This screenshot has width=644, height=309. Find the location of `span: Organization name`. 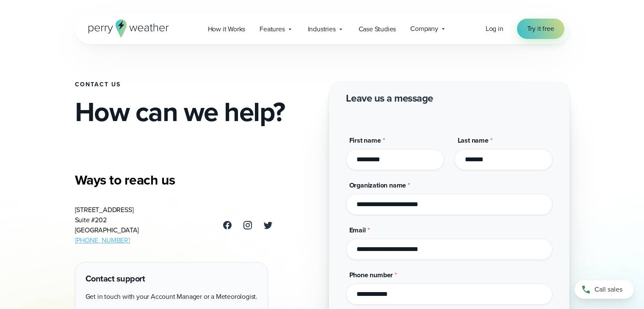

span: Organization name is located at coordinates (378, 185).